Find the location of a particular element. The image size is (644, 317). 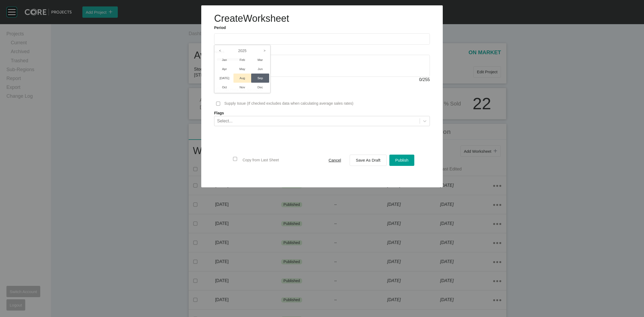

li: Mar is located at coordinates (260, 60).